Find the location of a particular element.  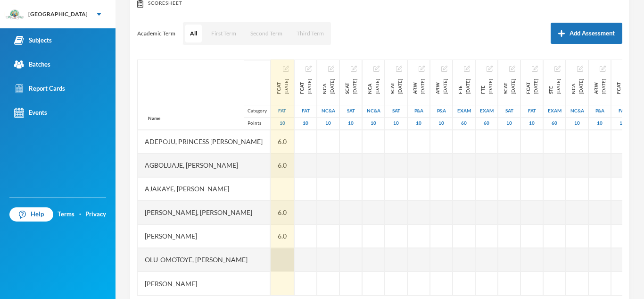

a: Terms is located at coordinates (66, 215).